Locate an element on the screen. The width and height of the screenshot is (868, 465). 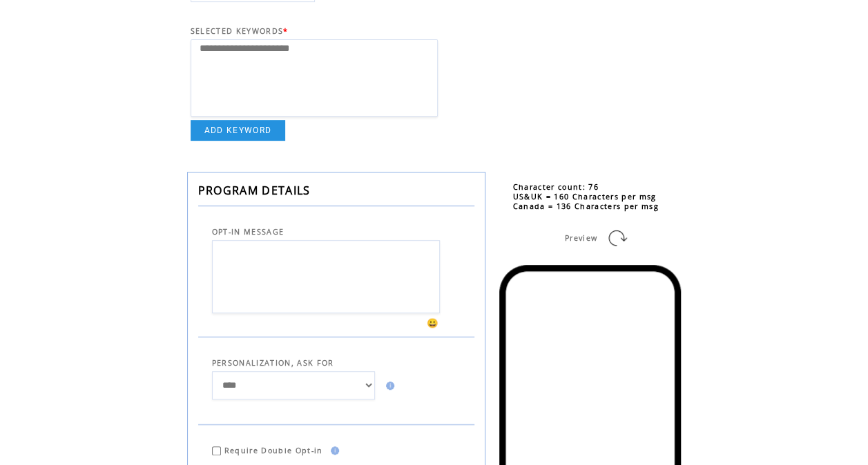
span: SELECTED KEYWORDS is located at coordinates (237, 31).